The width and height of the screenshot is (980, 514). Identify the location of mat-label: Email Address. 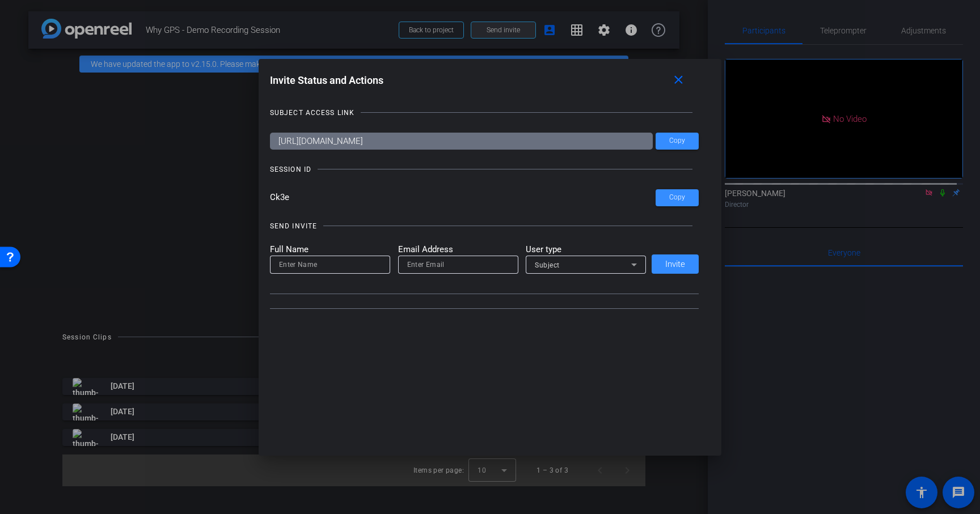
(458, 250).